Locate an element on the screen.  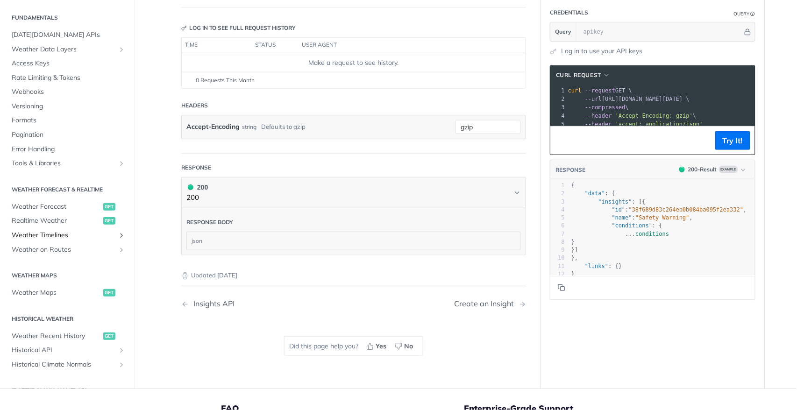
button: Show subpages for Weather Data Layers is located at coordinates (122, 50).